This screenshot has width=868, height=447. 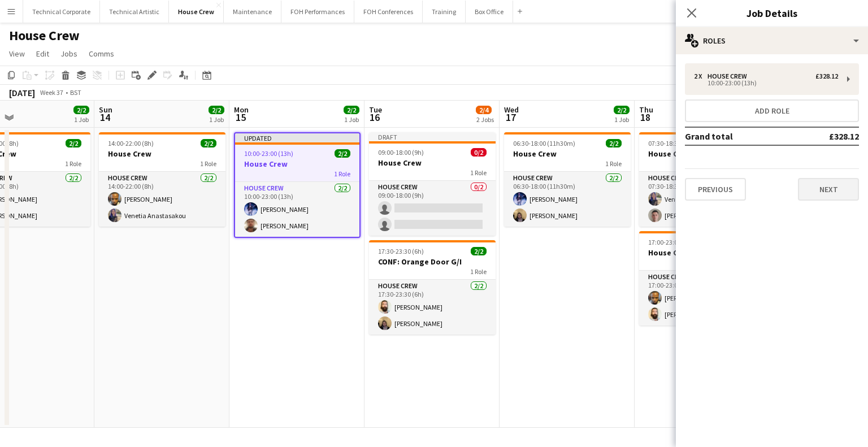 What do you see at coordinates (772, 41) in the screenshot?
I see `div: Roles` at bounding box center [772, 41].